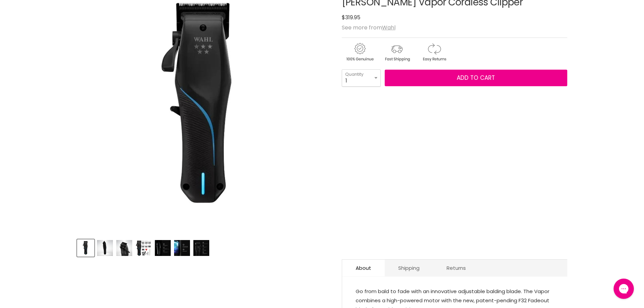 The width and height of the screenshot is (644, 308). Describe the element at coordinates (389, 27) in the screenshot. I see `u: Wahl` at that location.